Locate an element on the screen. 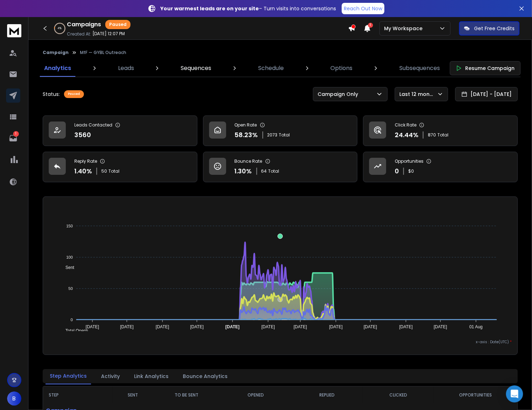 This screenshot has height=410, width=532. p: Analytics is located at coordinates (58, 68).